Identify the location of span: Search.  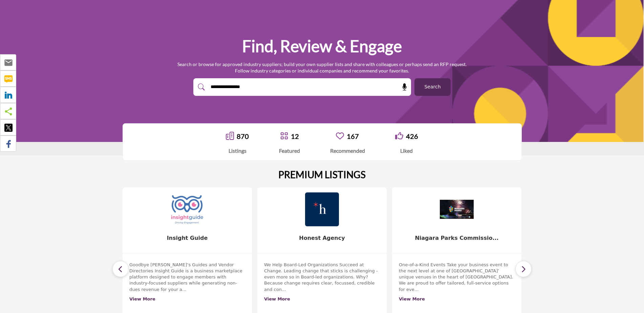
(432, 87).